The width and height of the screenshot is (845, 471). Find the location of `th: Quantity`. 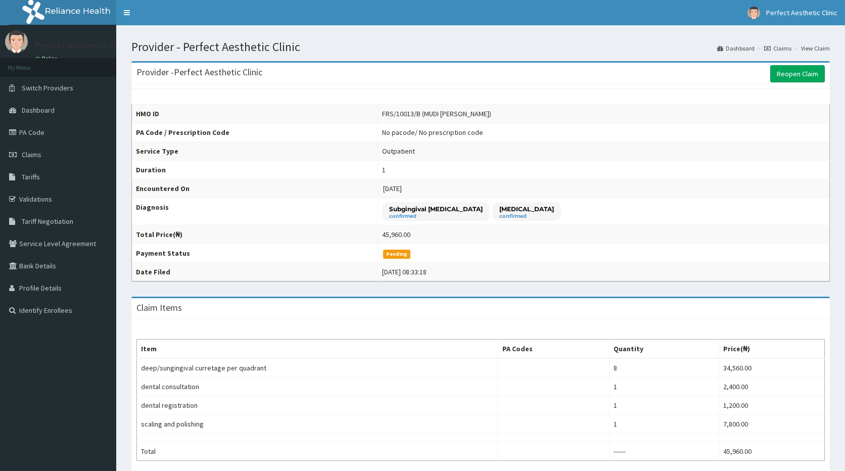

th: Quantity is located at coordinates (664, 349).